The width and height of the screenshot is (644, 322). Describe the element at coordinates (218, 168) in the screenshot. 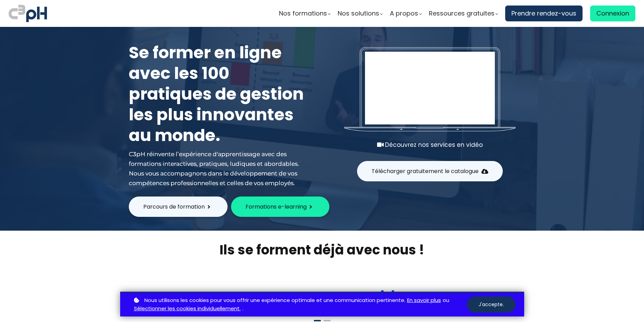

I see `div: C3pH réinvente l’expérience d'apprentissage avec des formations interactives, pratiques, ludiques...` at that location.